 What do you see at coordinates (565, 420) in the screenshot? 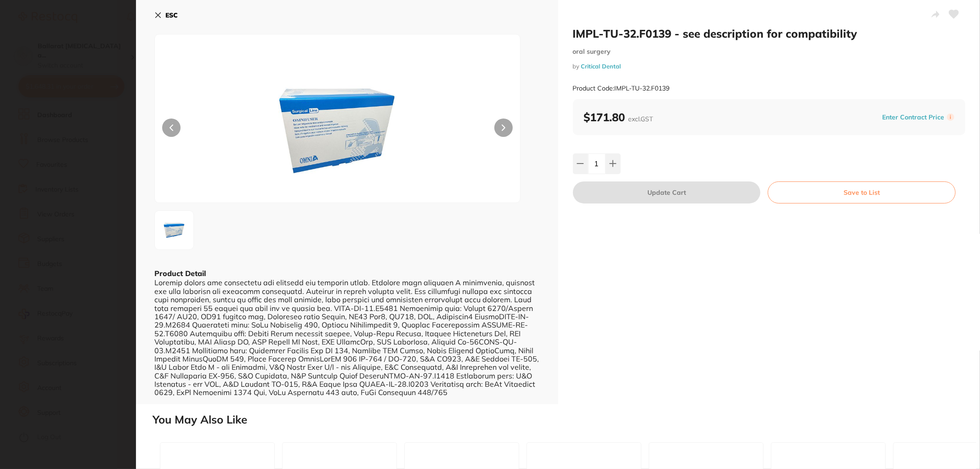
I see `h2: You May Also Like` at bounding box center [565, 420].